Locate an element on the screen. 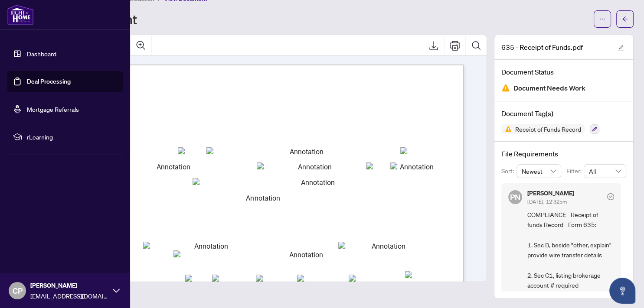 The height and width of the screenshot is (308, 644). span: COMPLIANCE - Receipt of funds Record - Form 635: 1. Sec B, beside "other, explain" provide wire t... is located at coordinates (571, 250).